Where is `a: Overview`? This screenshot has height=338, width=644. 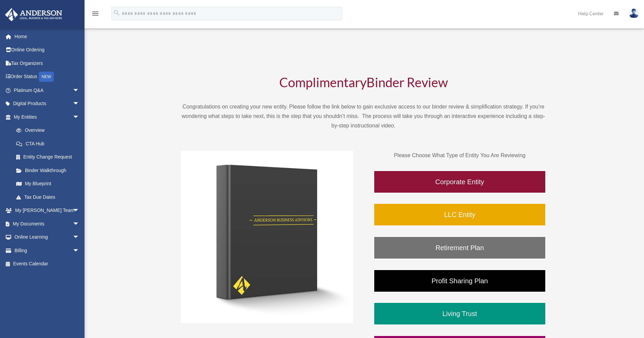
a: Overview is located at coordinates (49, 130).